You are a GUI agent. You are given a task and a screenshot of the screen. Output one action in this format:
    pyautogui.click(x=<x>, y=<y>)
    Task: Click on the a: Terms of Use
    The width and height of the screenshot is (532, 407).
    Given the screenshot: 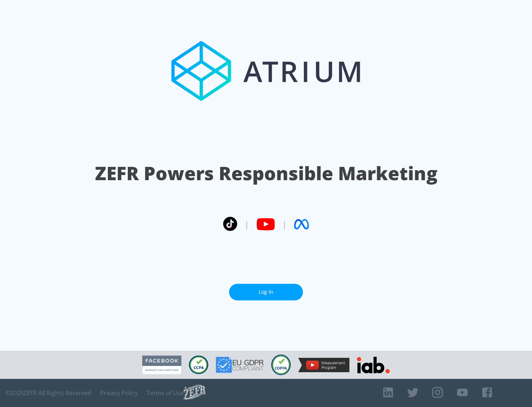 What is the action you would take?
    pyautogui.click(x=165, y=393)
    